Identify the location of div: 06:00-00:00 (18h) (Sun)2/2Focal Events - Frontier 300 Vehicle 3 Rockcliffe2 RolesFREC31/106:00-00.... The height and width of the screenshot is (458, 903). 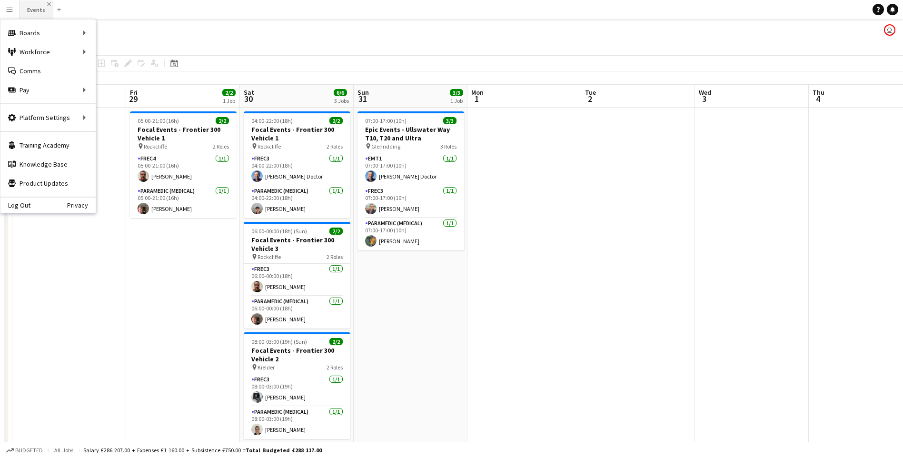
(297, 275).